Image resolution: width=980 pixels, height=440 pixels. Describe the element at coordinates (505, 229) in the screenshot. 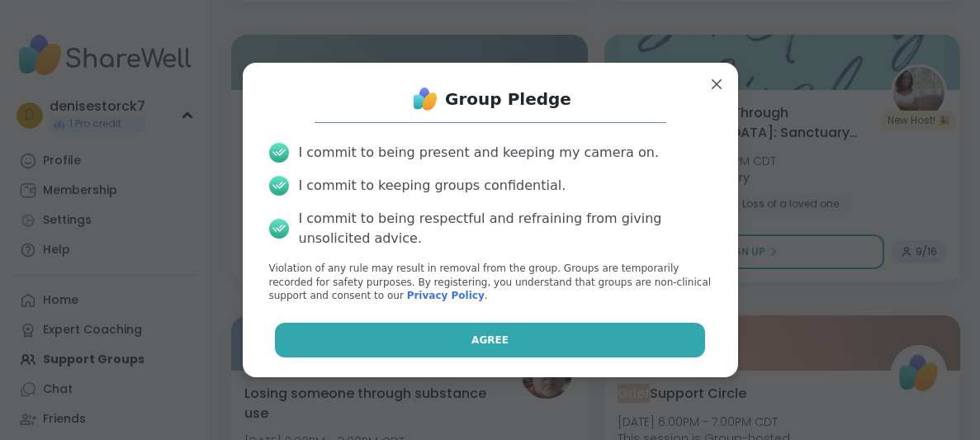

I see `div: I commit to being respectful and refraining from giving unsolicited advice.` at that location.